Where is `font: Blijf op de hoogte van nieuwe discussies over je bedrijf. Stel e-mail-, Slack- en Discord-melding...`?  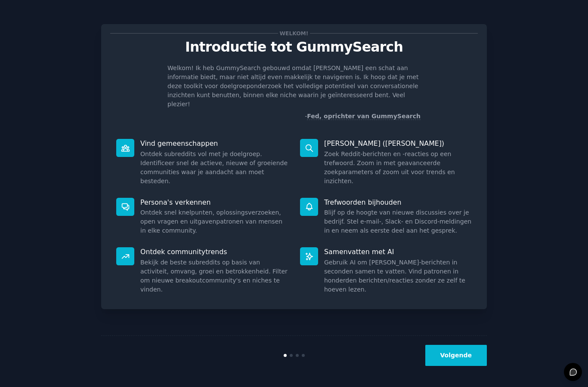 font: Blijf op de hoogte van nieuwe discussies over je bedrijf. Stel e-mail-, Slack- en Discord-melding... is located at coordinates (398, 221).